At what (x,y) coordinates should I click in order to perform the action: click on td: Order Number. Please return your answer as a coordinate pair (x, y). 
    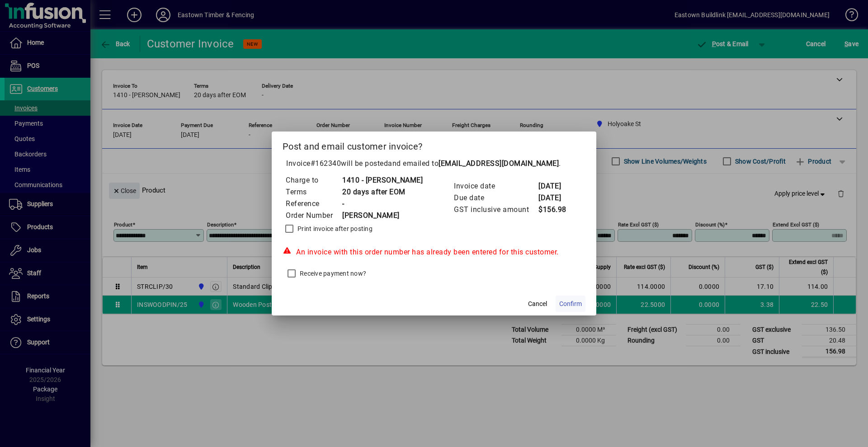
    Looking at the image, I should click on (313, 216).